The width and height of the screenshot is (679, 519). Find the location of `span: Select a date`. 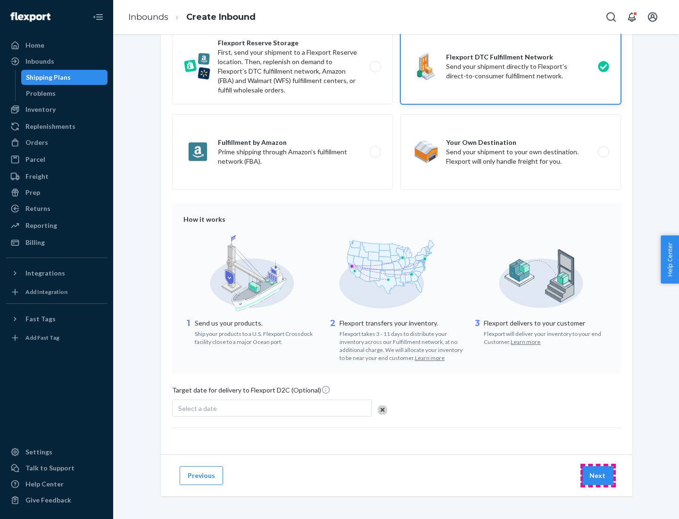

span: Select a date is located at coordinates (198, 408).